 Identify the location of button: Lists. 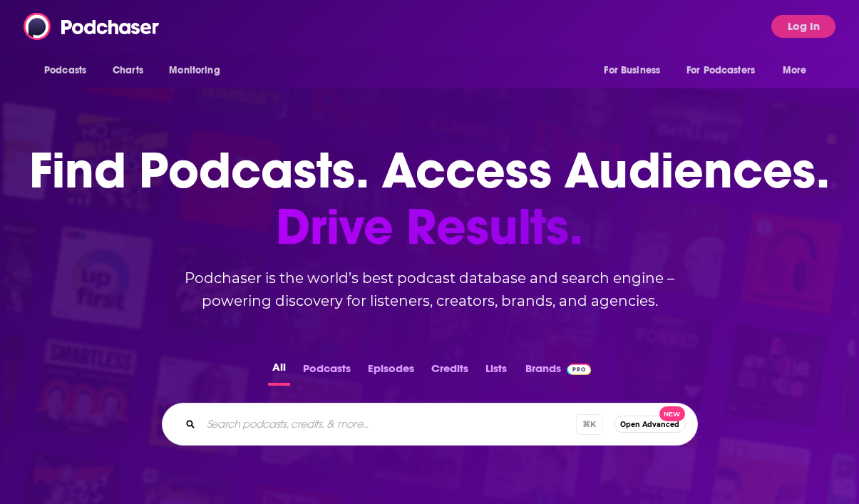
(496, 372).